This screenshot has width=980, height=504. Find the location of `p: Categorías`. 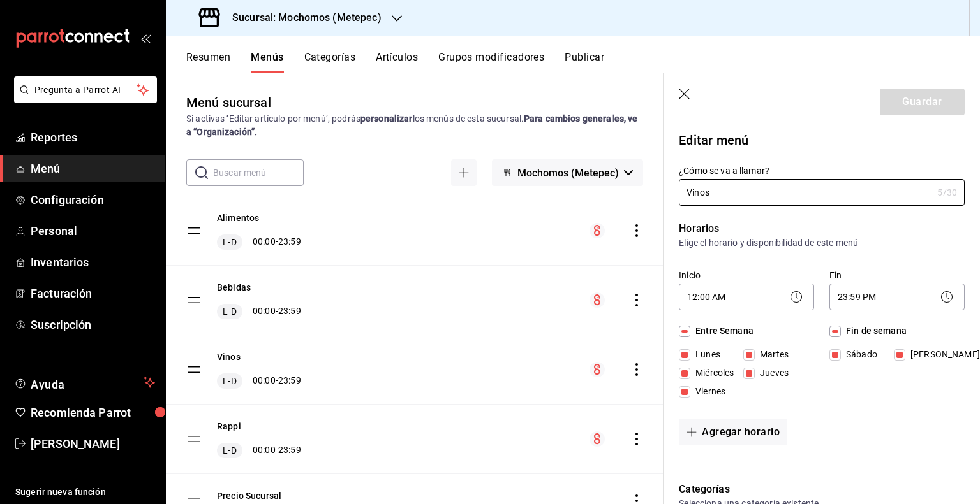

p: Categorías is located at coordinates (821, 489).